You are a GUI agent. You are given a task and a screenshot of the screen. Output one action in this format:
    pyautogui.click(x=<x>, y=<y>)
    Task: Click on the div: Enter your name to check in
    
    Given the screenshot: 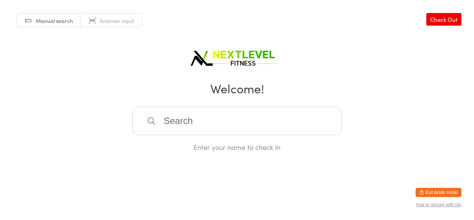 What is the action you would take?
    pyautogui.click(x=237, y=147)
    